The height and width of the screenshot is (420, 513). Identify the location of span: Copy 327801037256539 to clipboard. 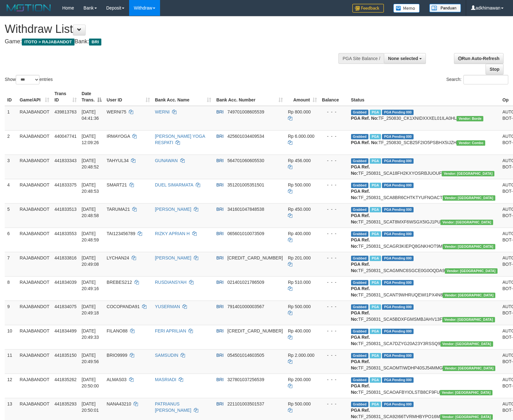
(245, 379).